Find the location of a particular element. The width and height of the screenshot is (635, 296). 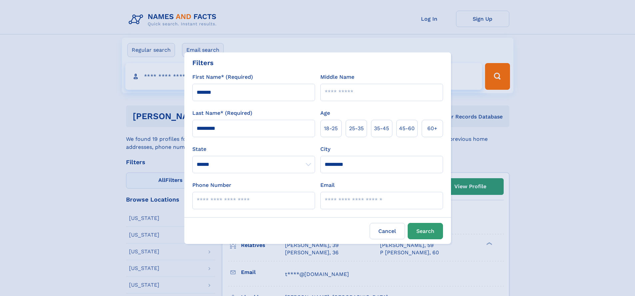

label: Phone Number is located at coordinates (212, 185).